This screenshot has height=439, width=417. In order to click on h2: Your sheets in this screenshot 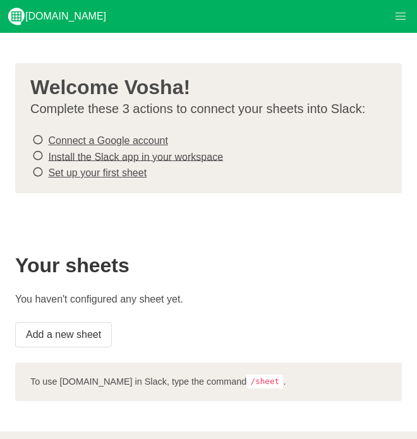, I will do `click(209, 266)`.